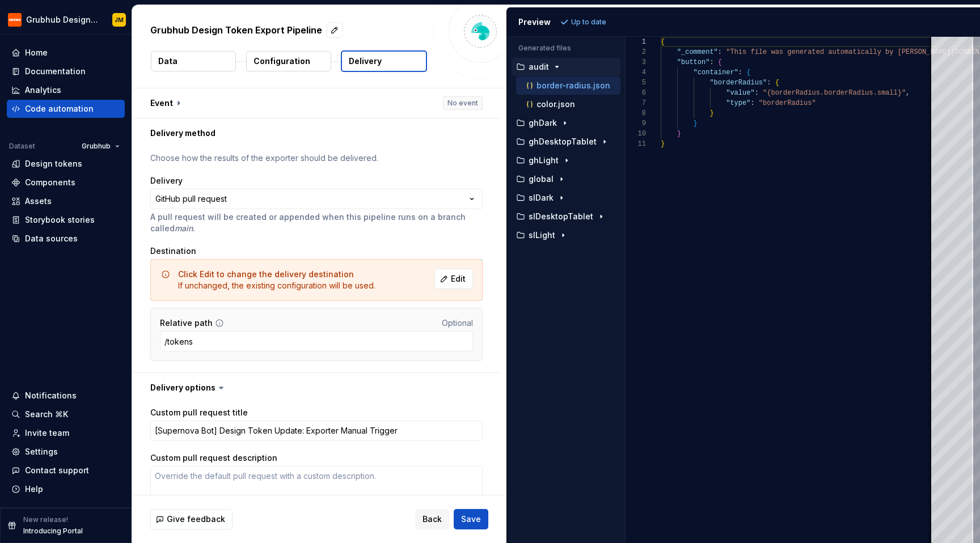 The width and height of the screenshot is (980, 543). I want to click on a: Code automation, so click(66, 108).